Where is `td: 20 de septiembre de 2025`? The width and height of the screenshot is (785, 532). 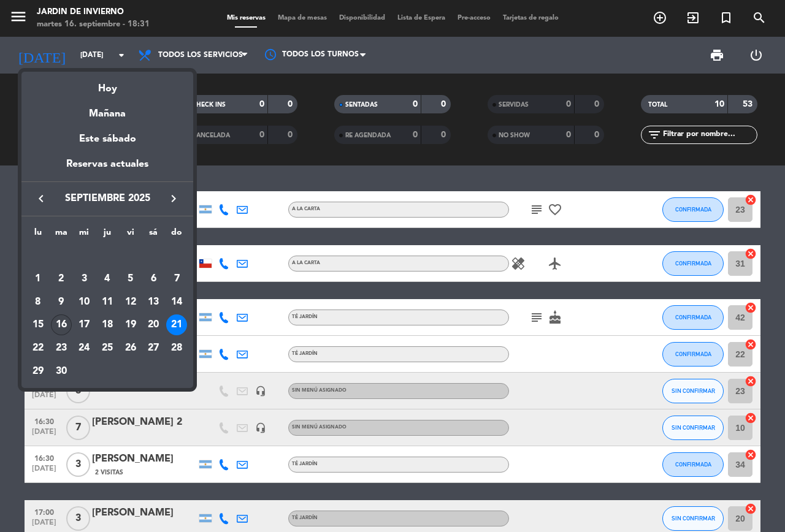 td: 20 de septiembre de 2025 is located at coordinates (154, 325).